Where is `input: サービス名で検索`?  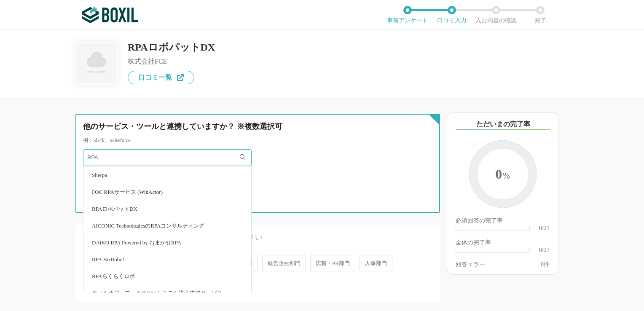
input: サービス名で検索 is located at coordinates (167, 158).